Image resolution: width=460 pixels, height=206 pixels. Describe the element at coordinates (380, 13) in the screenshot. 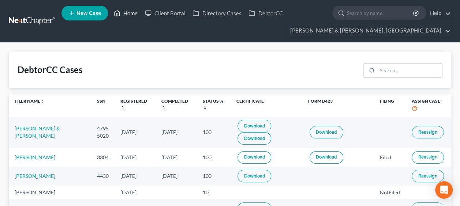

I see `input: Search by name...` at that location.